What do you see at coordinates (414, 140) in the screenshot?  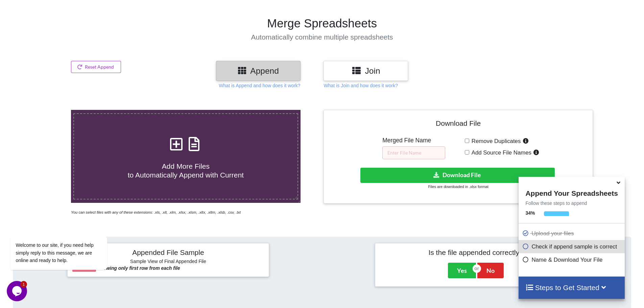 I see `h5: Merged File Name` at bounding box center [414, 140].